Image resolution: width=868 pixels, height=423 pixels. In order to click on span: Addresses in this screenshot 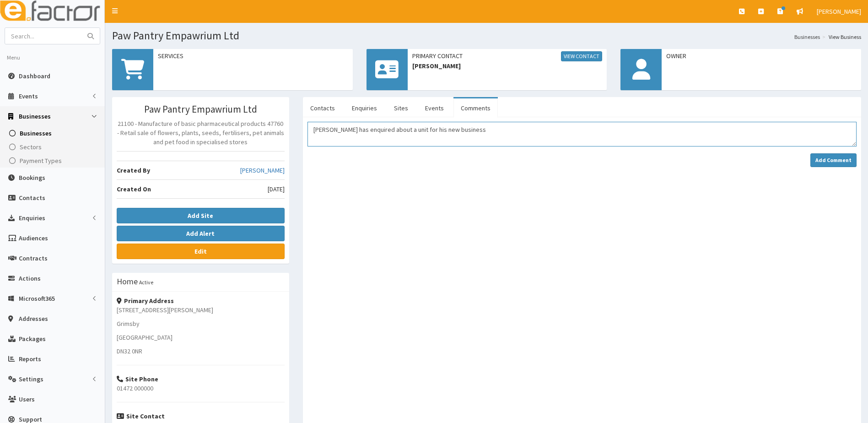, I will do `click(33, 319)`.